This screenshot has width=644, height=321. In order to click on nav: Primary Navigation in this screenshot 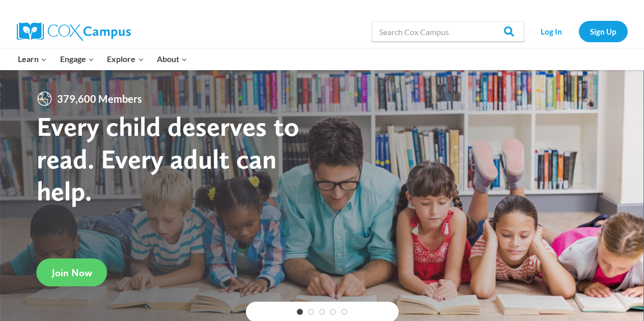, I will do `click(103, 59)`.